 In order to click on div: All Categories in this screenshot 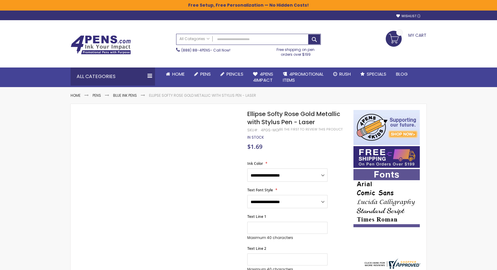, I will do `click(113, 77)`.